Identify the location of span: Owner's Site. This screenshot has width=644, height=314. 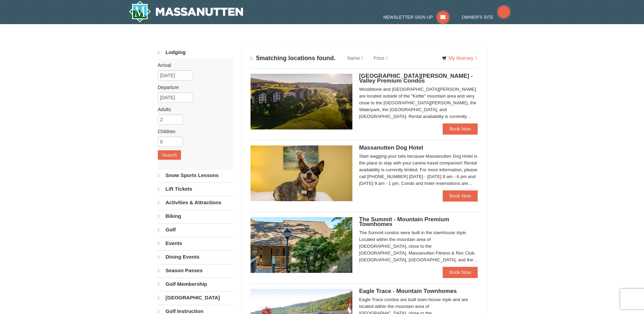
(478, 17).